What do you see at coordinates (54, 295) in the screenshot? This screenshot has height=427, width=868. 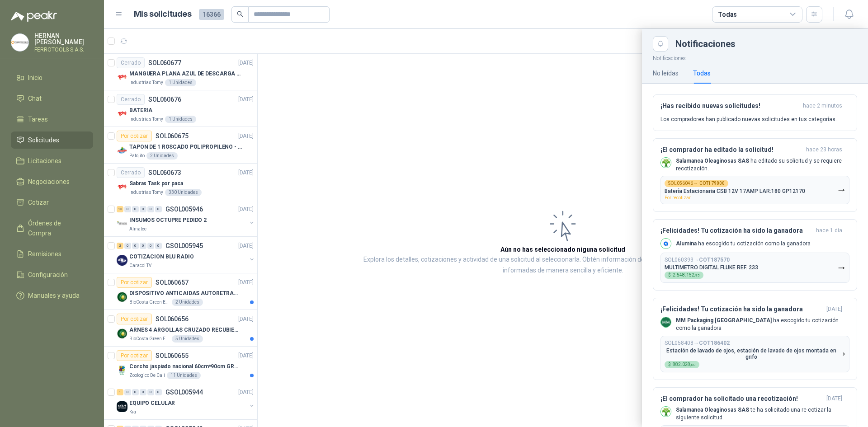 I see `span: Manuales y ayuda` at bounding box center [54, 295].